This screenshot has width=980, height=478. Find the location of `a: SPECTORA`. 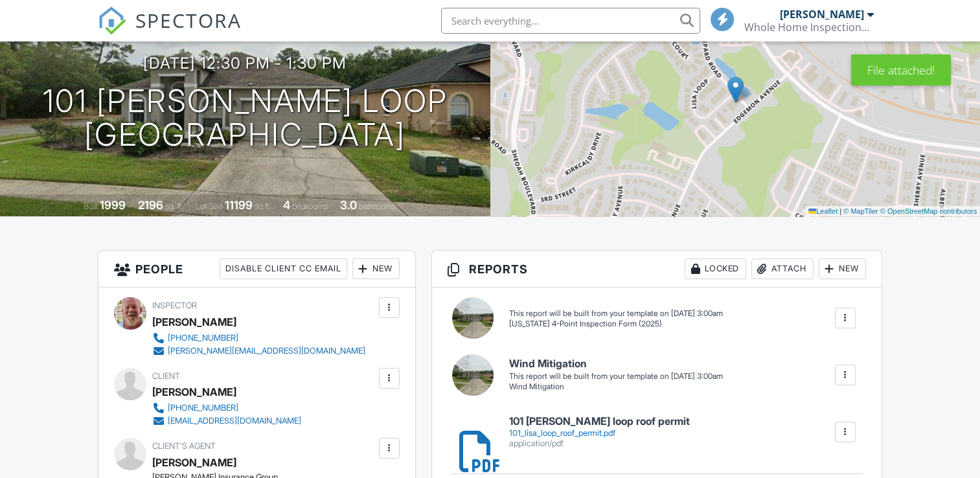

a: SPECTORA is located at coordinates (170, 31).